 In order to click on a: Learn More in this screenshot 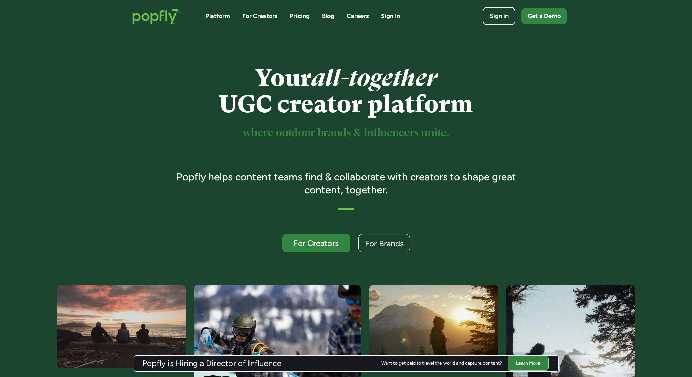, I will do `click(528, 363)`.